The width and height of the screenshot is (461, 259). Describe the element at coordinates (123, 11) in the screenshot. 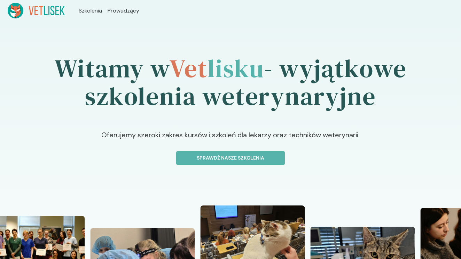

I see `span: Prowadzący` at that location.